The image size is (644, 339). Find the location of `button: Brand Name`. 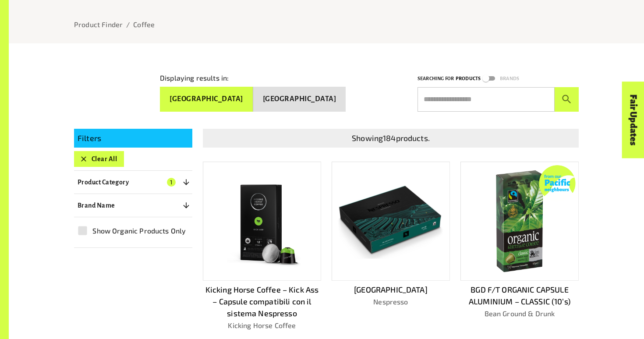

button: Brand Name is located at coordinates (133, 206).